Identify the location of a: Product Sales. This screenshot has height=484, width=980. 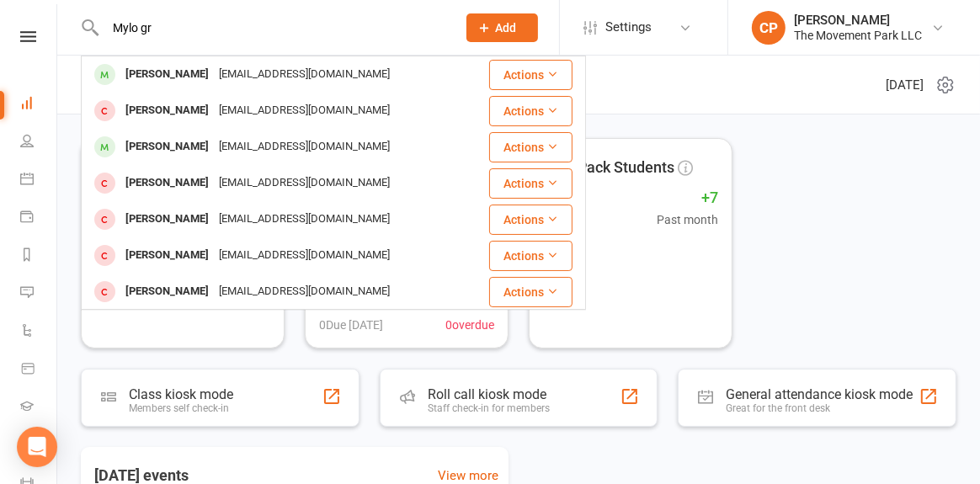
(39, 370).